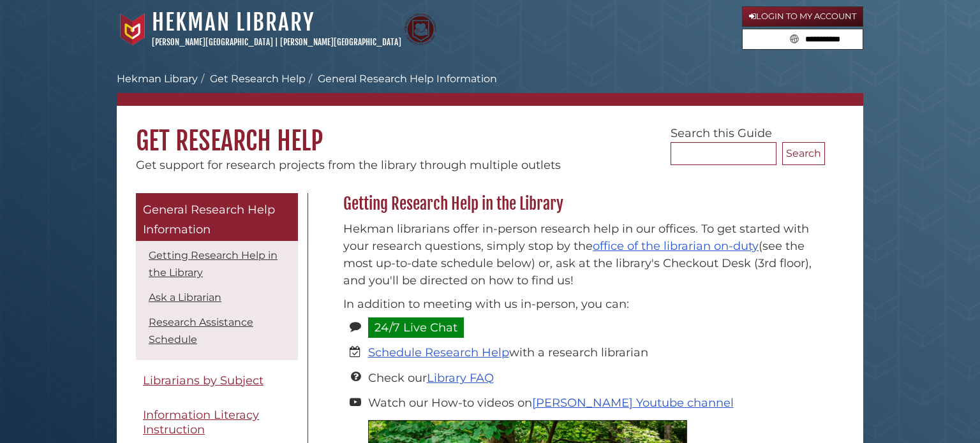 This screenshot has width=980, height=443. What do you see at coordinates (490, 89) in the screenshot?
I see `nav: breadcrumb` at bounding box center [490, 89].